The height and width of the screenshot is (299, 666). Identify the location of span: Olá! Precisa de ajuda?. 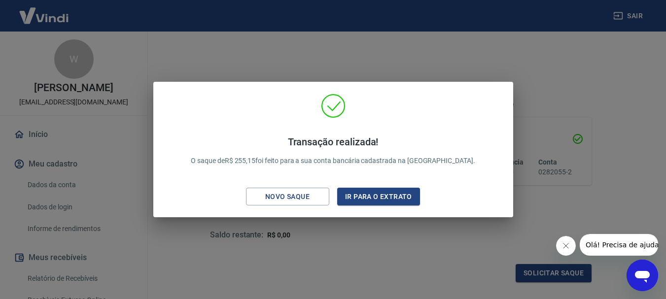
(44, 11).